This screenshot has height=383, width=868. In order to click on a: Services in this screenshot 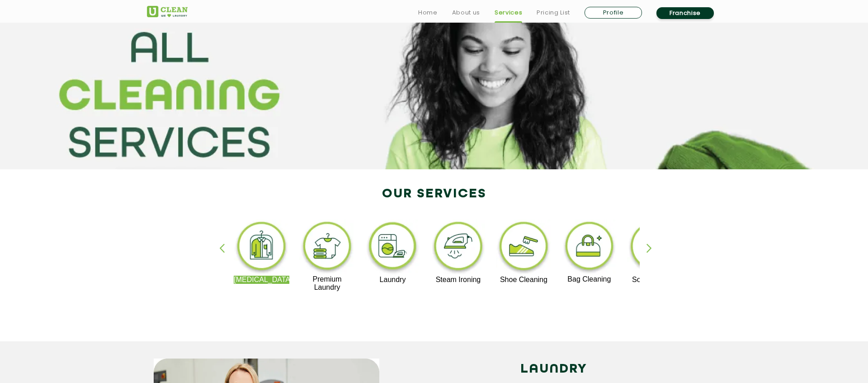, I will do `click(508, 13)`.